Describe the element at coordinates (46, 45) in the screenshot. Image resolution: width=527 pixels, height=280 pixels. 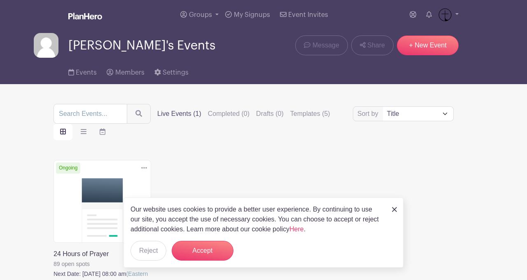
I see `img: default-ce2991bfa6775e67f084385cd625a349d9dcbb7a52a09fb2fda1e96e2d18dcdb.png` at that location.